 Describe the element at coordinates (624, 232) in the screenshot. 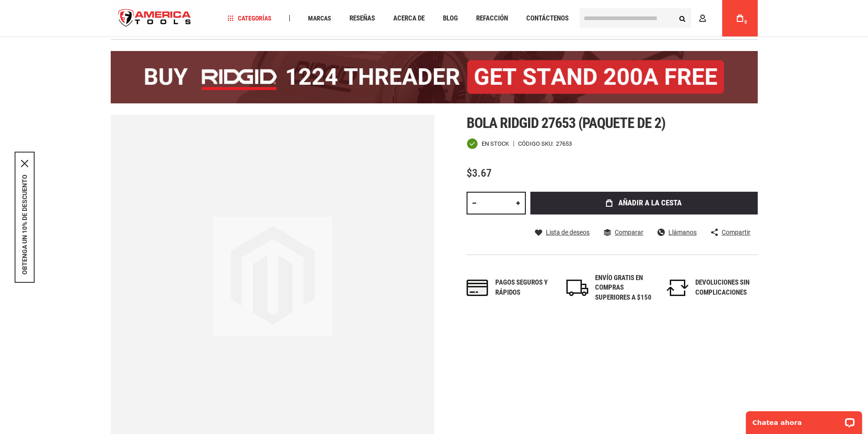

I see `a: Comparar` at that location.